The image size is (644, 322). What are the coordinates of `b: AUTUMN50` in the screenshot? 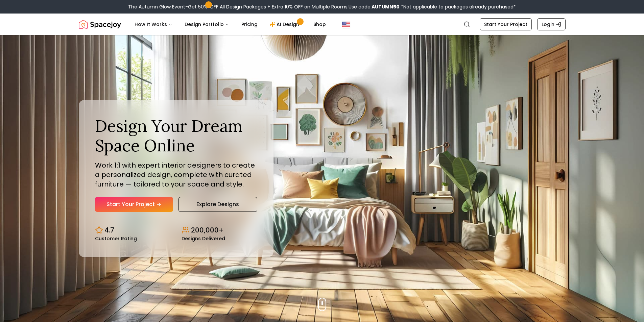 It's located at (385, 7).